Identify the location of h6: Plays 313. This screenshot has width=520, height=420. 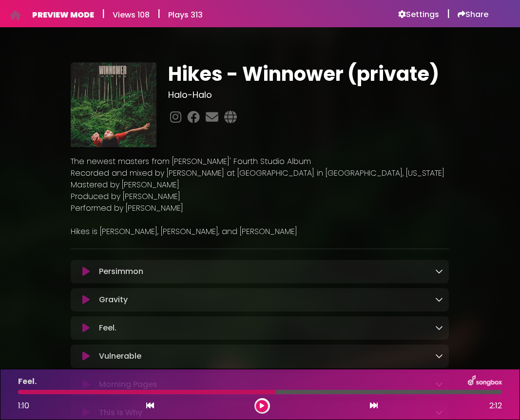
(185, 15).